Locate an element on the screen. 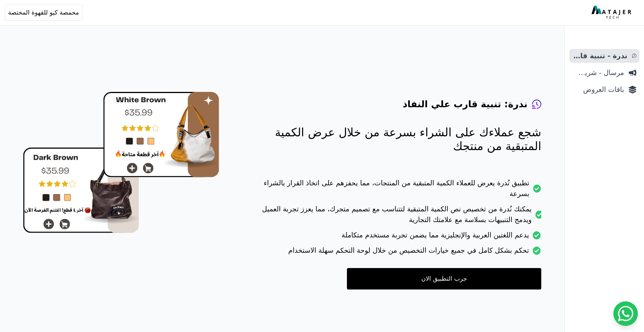 The width and height of the screenshot is (644, 332). span: باقات العروض is located at coordinates (598, 89).